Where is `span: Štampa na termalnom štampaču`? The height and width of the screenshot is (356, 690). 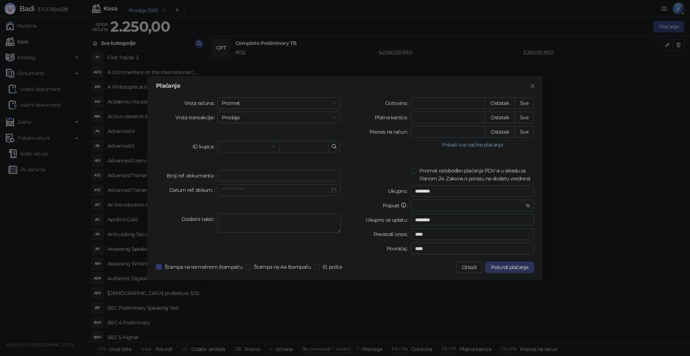
span: Štampa na termalnom štampaču is located at coordinates (203, 267).